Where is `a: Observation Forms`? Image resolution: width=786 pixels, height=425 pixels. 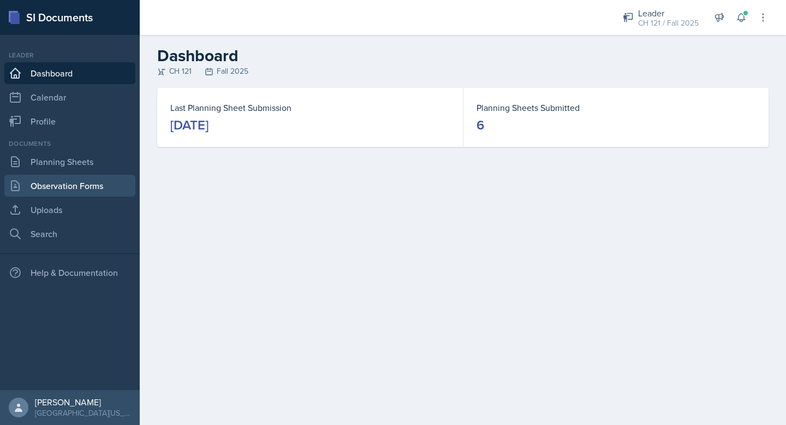
a: Observation Forms is located at coordinates (70, 186).